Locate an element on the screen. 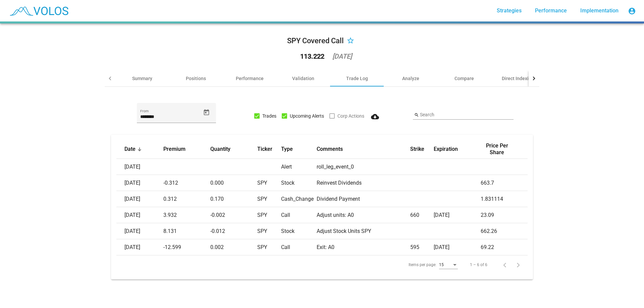 The height and width of the screenshot is (308, 644). div: Performance is located at coordinates (250, 79).